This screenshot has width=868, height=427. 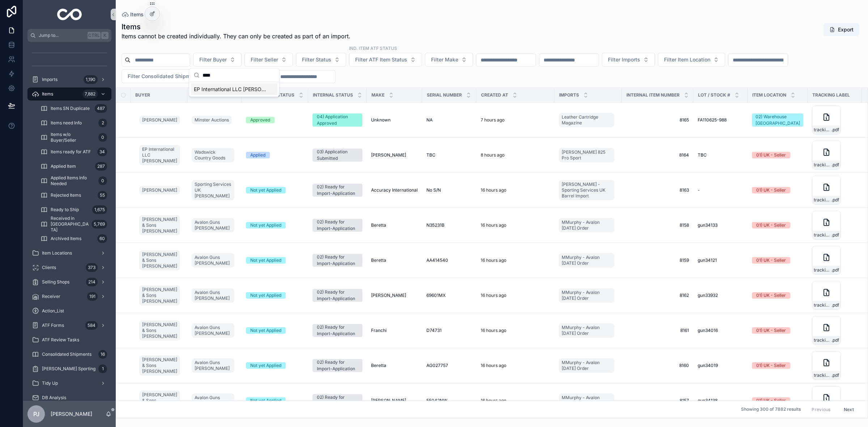 What do you see at coordinates (60, 340) in the screenshot?
I see `span: ATF Review Tasks` at bounding box center [60, 340].